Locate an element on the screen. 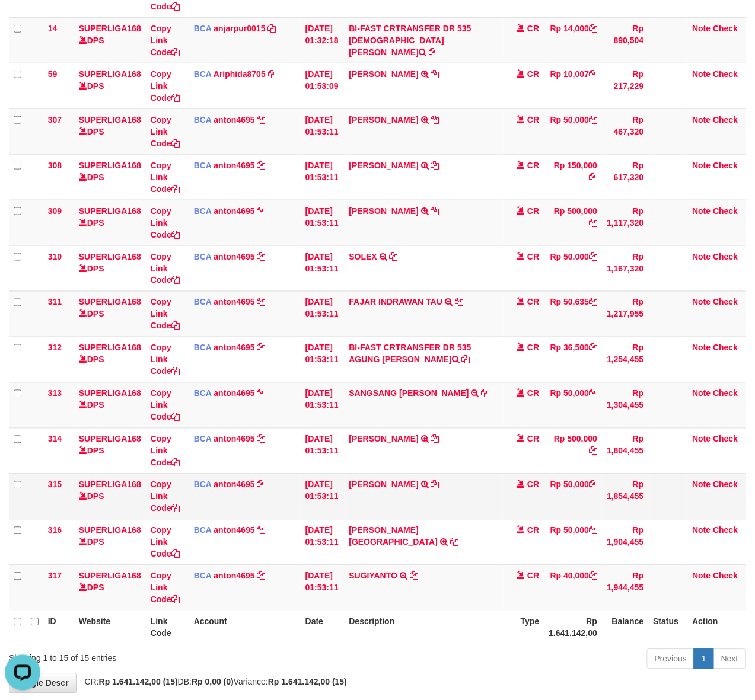 The image size is (755, 700). span: CR: DB: Variance: is located at coordinates (213, 682).